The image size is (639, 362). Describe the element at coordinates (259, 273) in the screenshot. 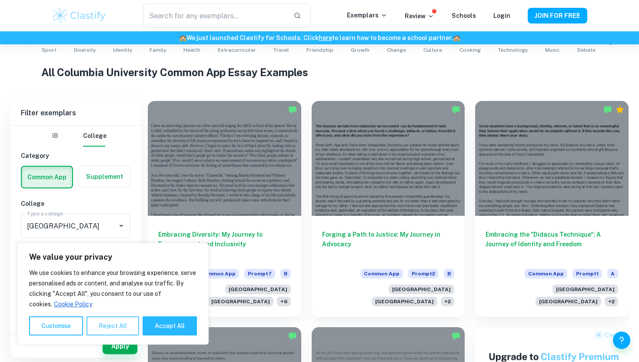

I see `span: Prompt 7` at that location.